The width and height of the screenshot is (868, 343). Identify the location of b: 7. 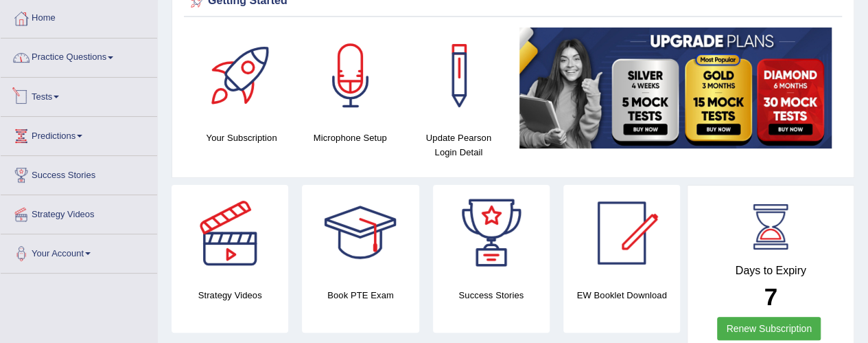
(770, 296).